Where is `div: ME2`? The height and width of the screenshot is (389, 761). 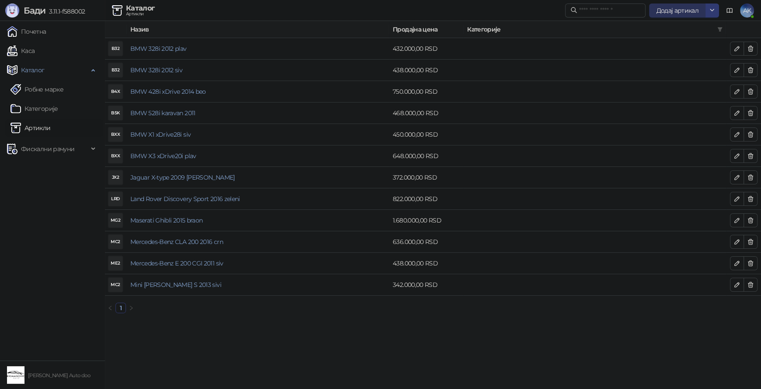
div: ME2 is located at coordinates (116, 263).